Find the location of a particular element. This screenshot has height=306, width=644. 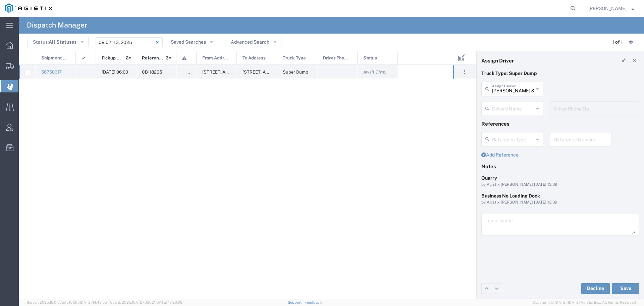

h4: Notes is located at coordinates (560, 166).